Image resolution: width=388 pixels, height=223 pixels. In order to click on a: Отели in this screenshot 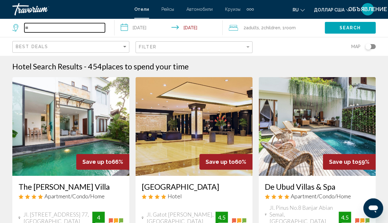, I will do `click(142, 9)`.